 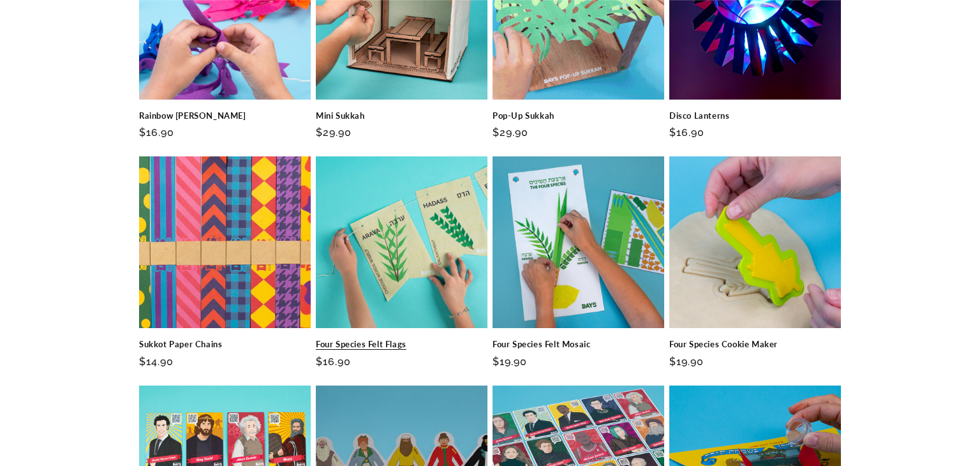 What do you see at coordinates (755, 116) in the screenshot?
I see `a: Disco Lanterns` at bounding box center [755, 116].